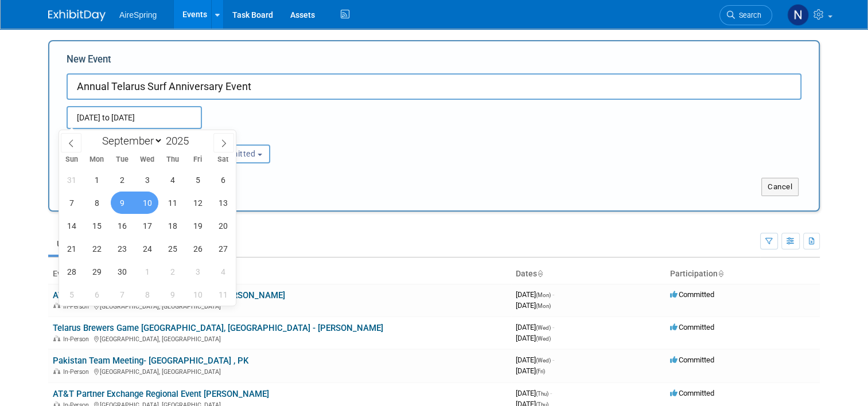 This screenshot has height=406, width=868. What do you see at coordinates (96, 202) in the screenshot?
I see `span: September 8, 2025` at bounding box center [96, 202].